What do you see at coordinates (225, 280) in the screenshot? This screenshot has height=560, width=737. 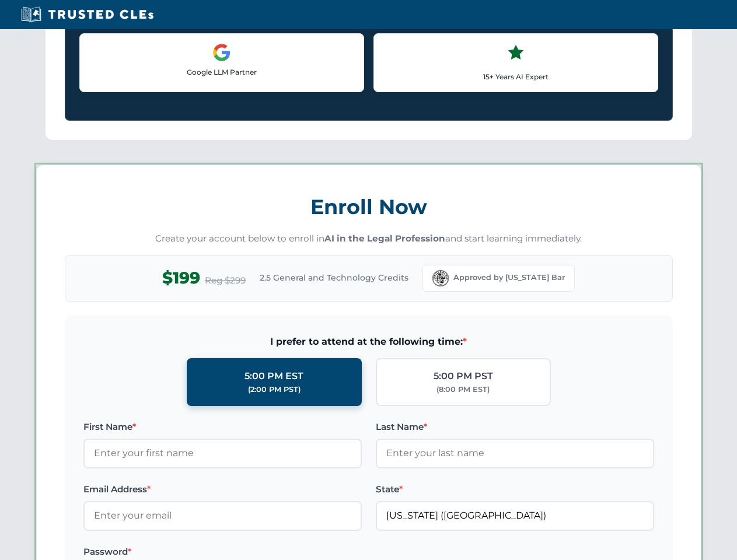 I see `span: Reg $299` at bounding box center [225, 280].